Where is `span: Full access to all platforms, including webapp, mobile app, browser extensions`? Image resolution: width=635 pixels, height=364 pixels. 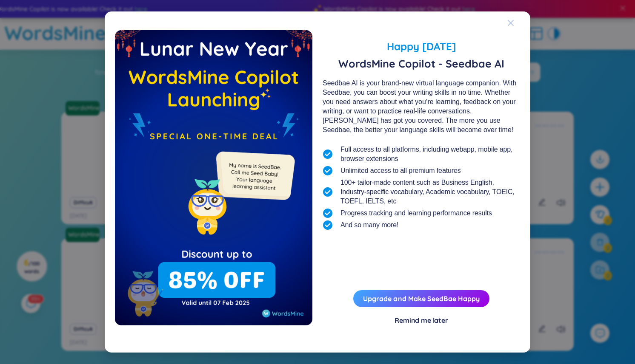 span: Full access to all platforms, including webapp, mobile app, browser extensions is located at coordinates (430, 154).